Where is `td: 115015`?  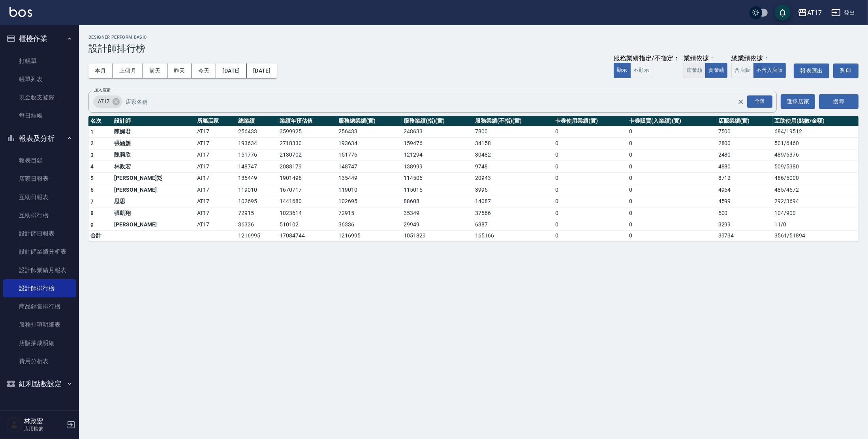
td: 115015 is located at coordinates (437, 191).